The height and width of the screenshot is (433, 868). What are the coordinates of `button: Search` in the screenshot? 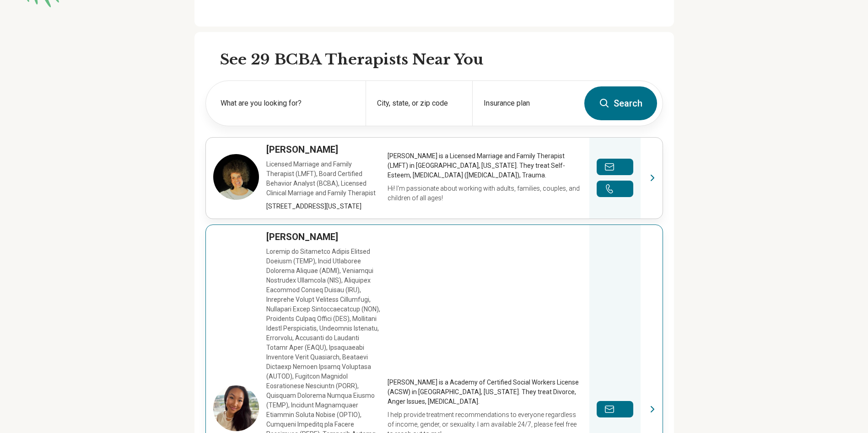 It's located at (620, 103).